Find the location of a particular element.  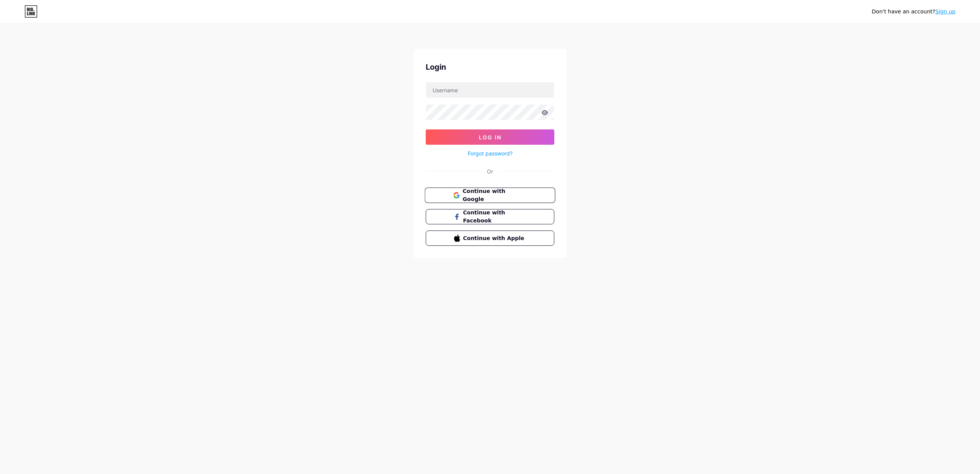

a: Sign up is located at coordinates (945, 11).